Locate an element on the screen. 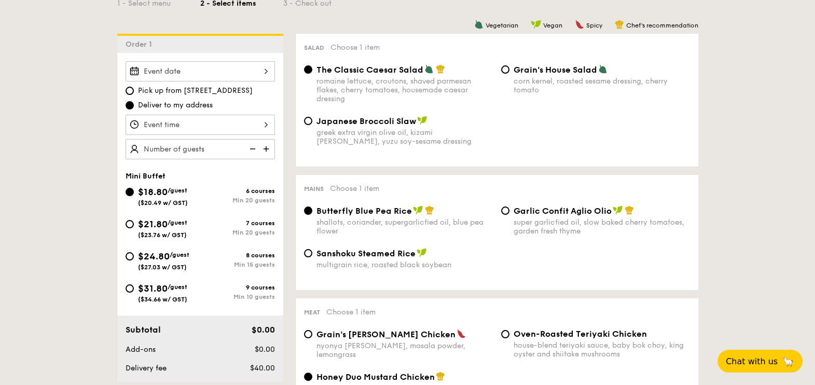  input: $21.80/guest($23.76 w/ GST)7 coursesMin 20 guests is located at coordinates (130, 224).